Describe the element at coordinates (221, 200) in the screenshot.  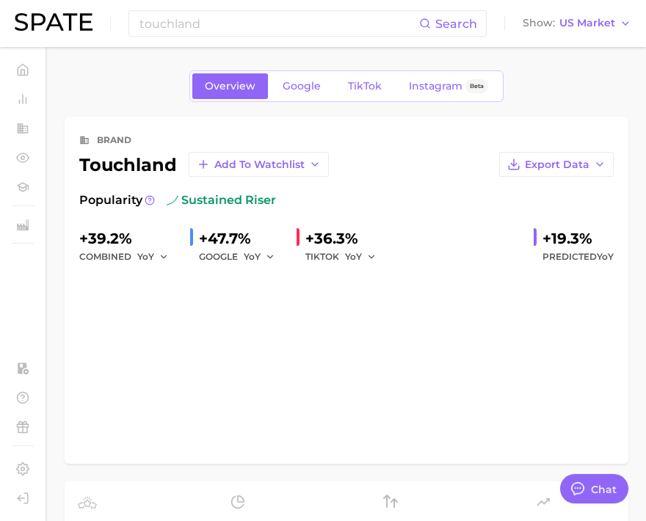
I see `span: sustained riser` at that location.